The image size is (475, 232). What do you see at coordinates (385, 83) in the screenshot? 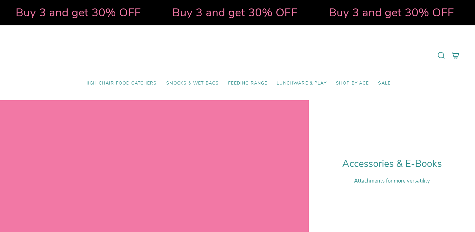
I see `a: SALE` at bounding box center [385, 83].